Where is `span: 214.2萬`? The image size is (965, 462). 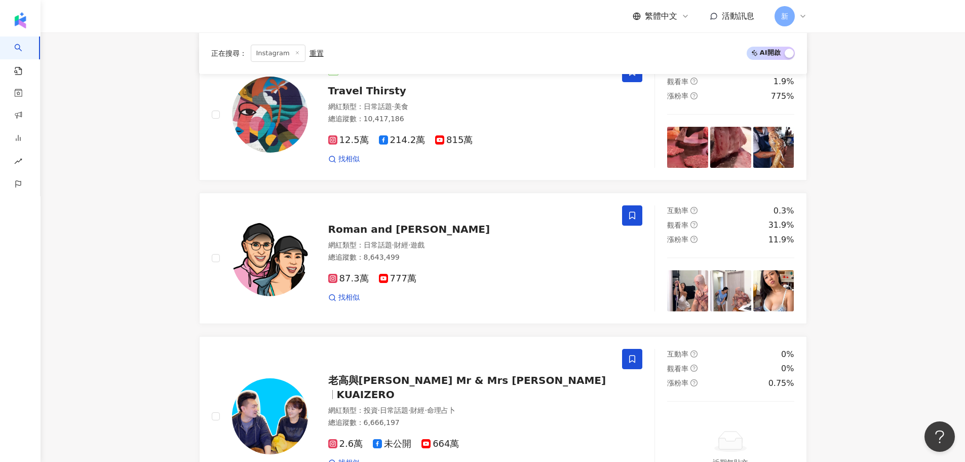 span: 214.2萬 is located at coordinates (402, 140).